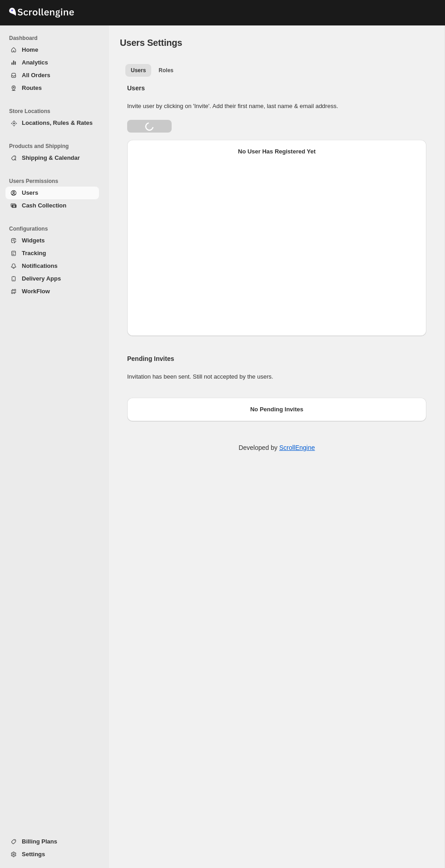 The width and height of the screenshot is (445, 868). I want to click on span: Users Settings, so click(151, 42).